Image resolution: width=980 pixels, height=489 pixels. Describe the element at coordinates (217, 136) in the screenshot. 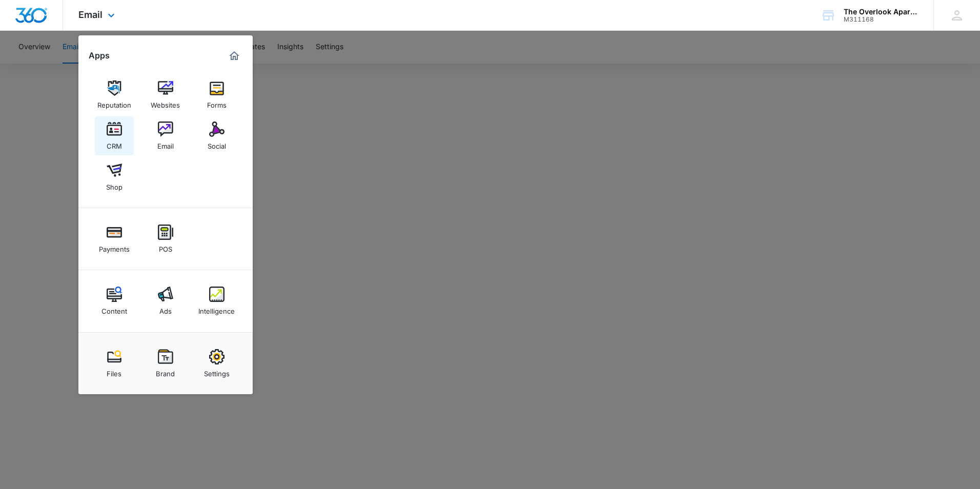

I see `a: Social` at that location.